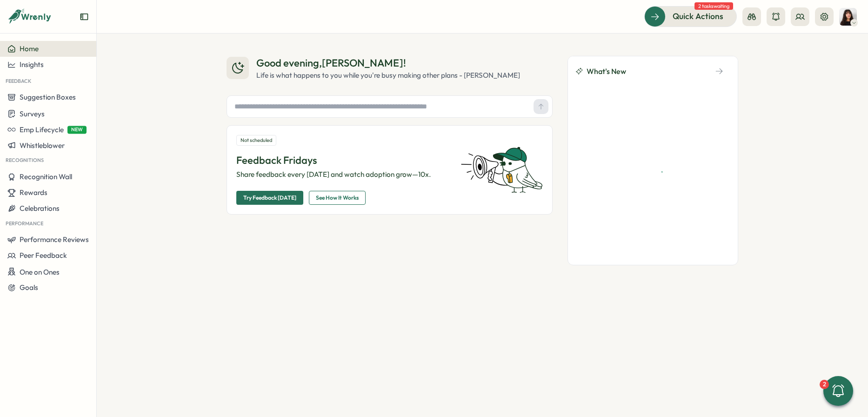  What do you see at coordinates (698, 17) in the screenshot?
I see `span: Quick Actions` at bounding box center [698, 17].